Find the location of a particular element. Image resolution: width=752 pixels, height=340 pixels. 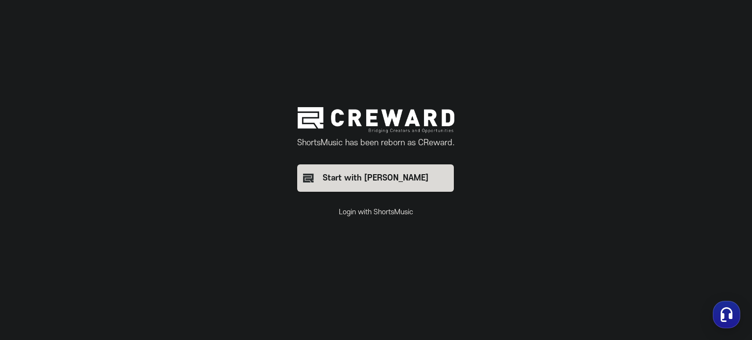

button: Login with ShortsMusic is located at coordinates (376, 213).